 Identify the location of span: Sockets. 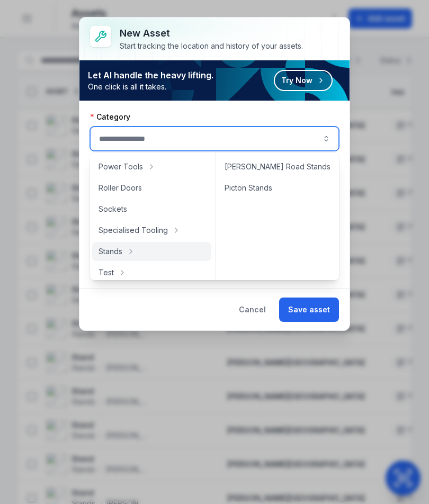
(113, 209).